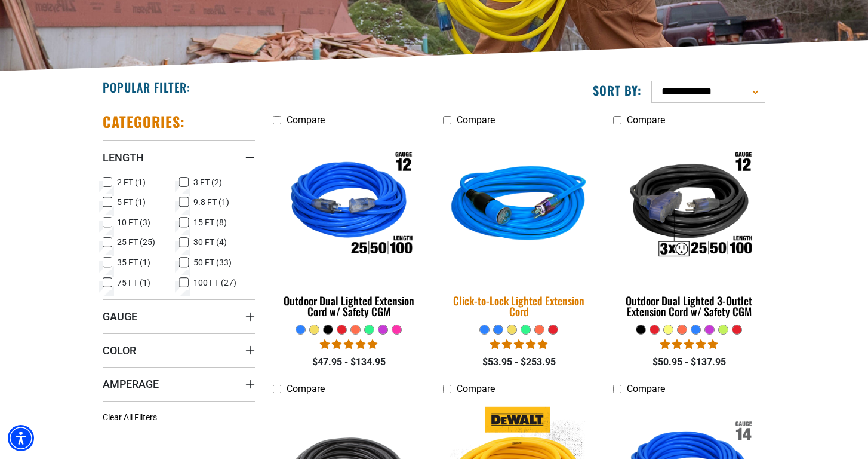 The image size is (868, 459). What do you see at coordinates (519, 362) in the screenshot?
I see `div: $53.95 - $253.95` at bounding box center [519, 362].